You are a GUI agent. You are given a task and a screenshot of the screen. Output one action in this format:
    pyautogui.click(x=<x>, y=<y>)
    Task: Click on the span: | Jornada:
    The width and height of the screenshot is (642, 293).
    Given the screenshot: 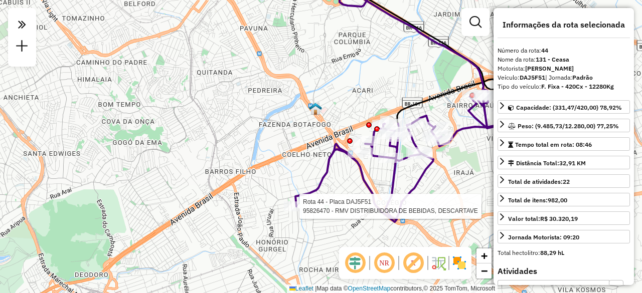 What is the action you would take?
    pyautogui.click(x=568, y=77)
    